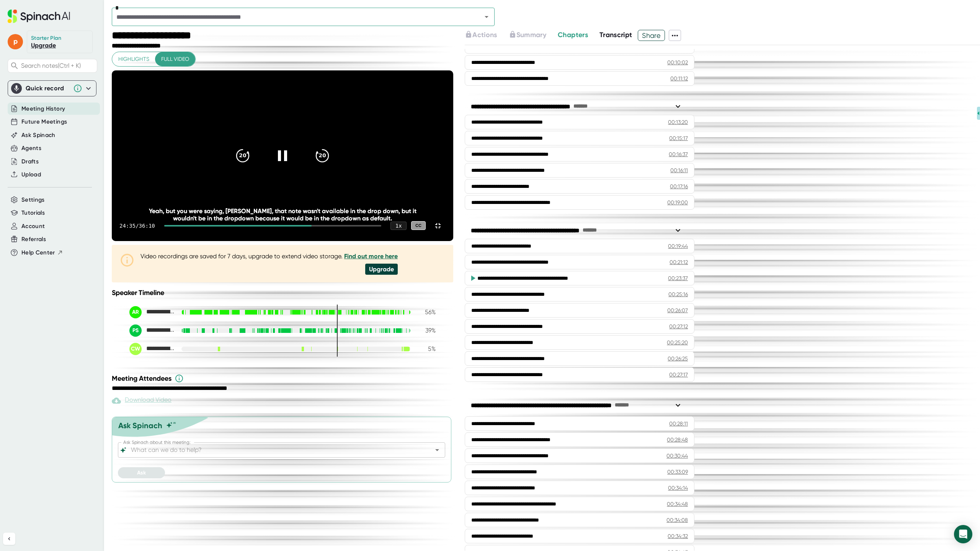 The width and height of the screenshot is (980, 551). What do you see at coordinates (44, 122) in the screenshot?
I see `span: Future Meetings` at bounding box center [44, 122].